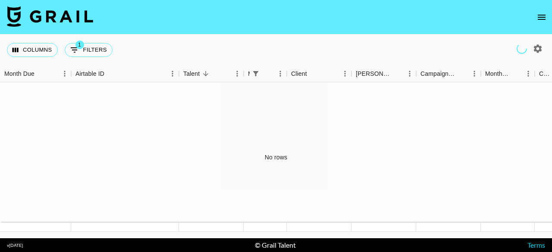 The image size is (552, 252). Describe the element at coordinates (384, 74) in the screenshot. I see `div: Booker` at that location.